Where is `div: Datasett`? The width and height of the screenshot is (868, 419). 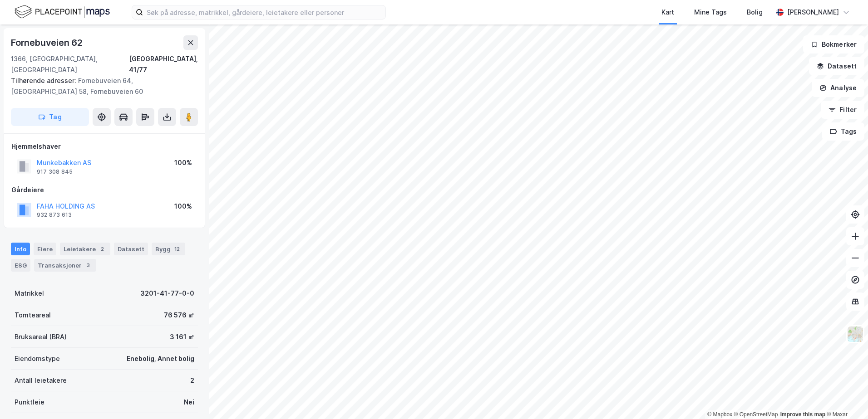 div: Datasett is located at coordinates (131, 249).